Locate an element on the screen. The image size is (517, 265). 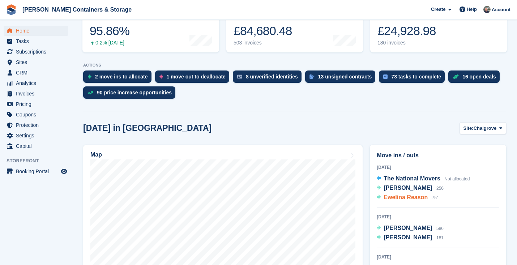
span: Analytics is located at coordinates (38, 83).